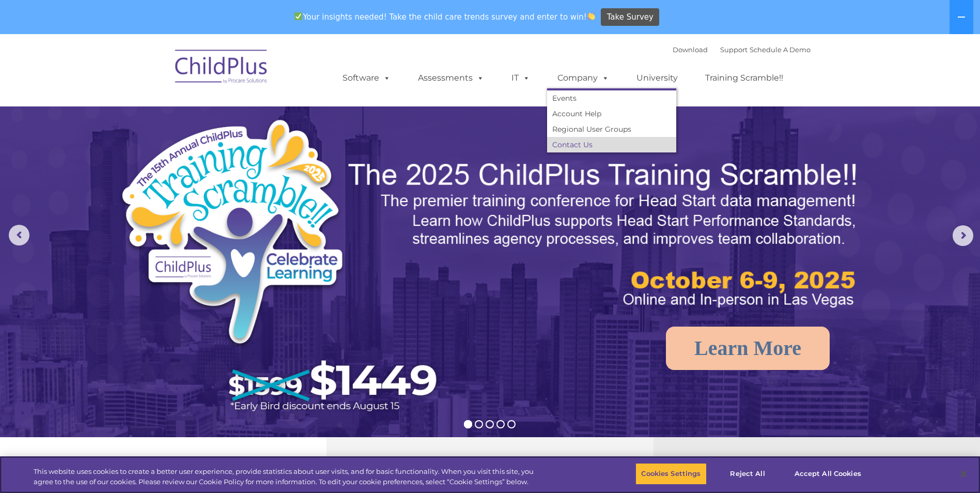 This screenshot has width=980, height=493. What do you see at coordinates (748, 348) in the screenshot?
I see `a: Learn More` at bounding box center [748, 348].